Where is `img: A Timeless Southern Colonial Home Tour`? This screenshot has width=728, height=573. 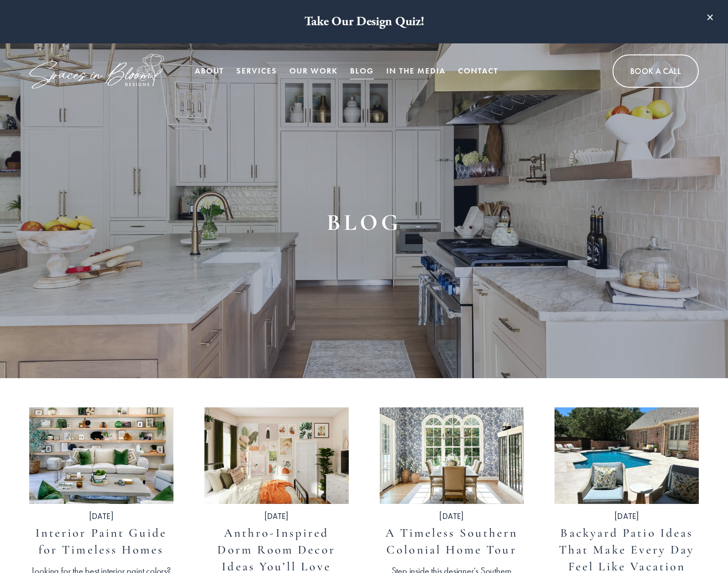 img: A Timeless Southern Colonial Home Tour is located at coordinates (451, 456).